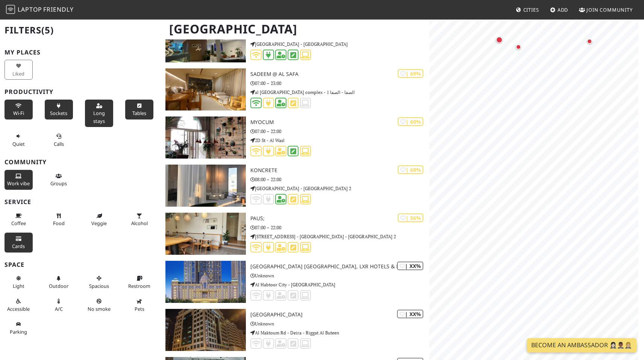  Describe the element at coordinates (99, 220) in the screenshot. I see `button: Veggie` at that location.